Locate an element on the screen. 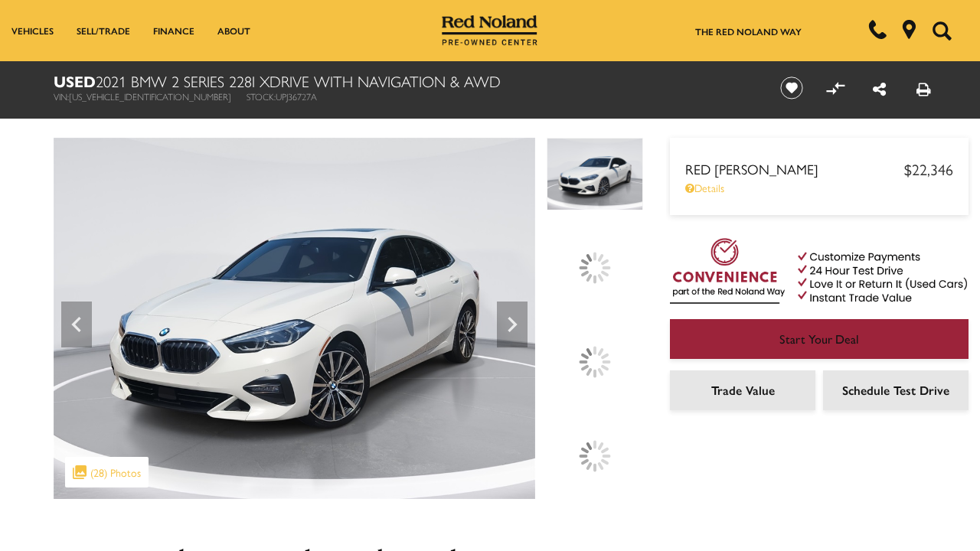 This screenshot has width=980, height=551. strong: Used is located at coordinates (74, 81).